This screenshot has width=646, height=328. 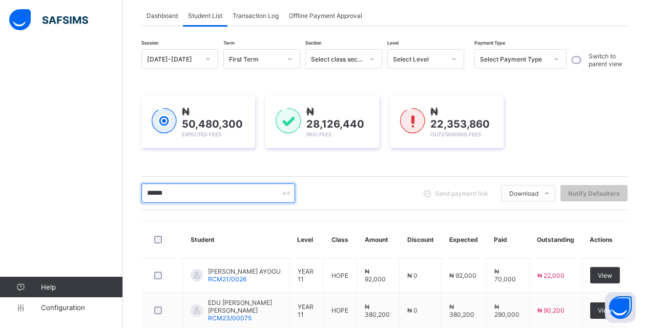 What do you see at coordinates (550, 310) in the screenshot?
I see `span: ₦ 90,200` at bounding box center [550, 310].